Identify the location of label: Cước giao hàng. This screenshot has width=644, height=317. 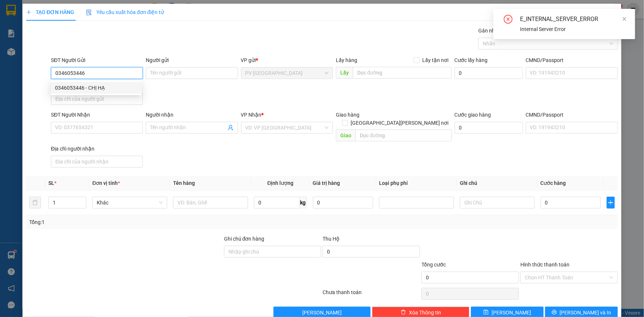
(473, 115).